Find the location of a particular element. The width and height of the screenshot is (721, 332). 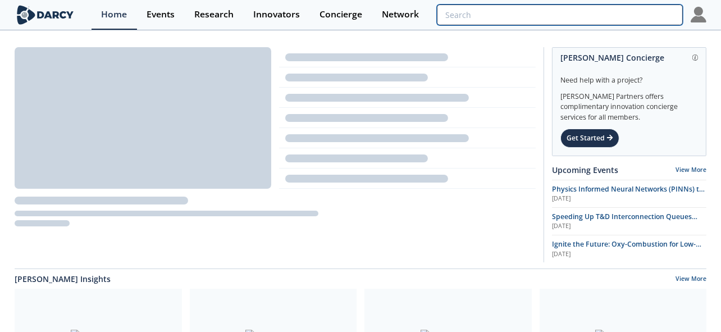

div: Concierge is located at coordinates (341, 15).